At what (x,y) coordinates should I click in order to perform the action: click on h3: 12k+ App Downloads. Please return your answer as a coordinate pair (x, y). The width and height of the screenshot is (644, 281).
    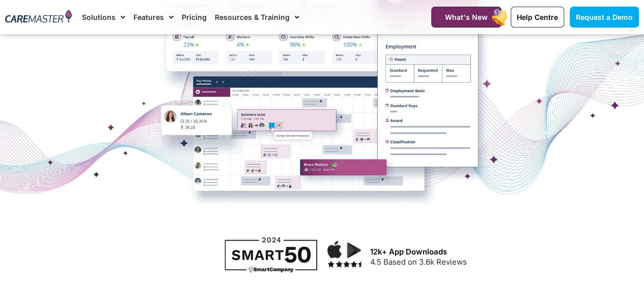
    Looking at the image, I should click on (502, 252).